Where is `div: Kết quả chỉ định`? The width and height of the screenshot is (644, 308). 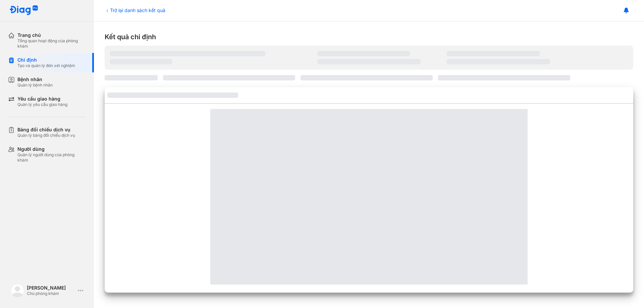
div: Kết quả chỉ định is located at coordinates (369, 37).